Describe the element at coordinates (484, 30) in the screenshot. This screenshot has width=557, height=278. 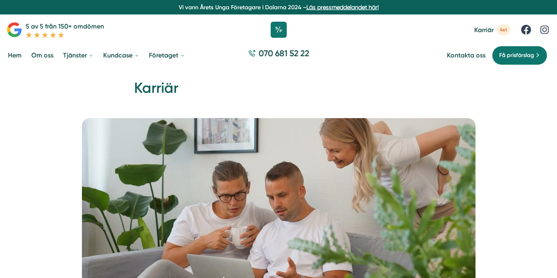
I see `span: Karriär` at that location.